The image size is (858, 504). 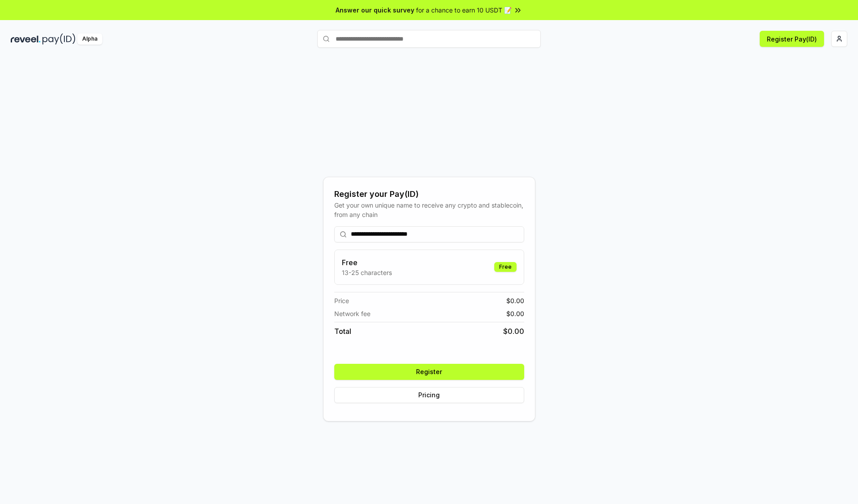 What do you see at coordinates (464, 10) in the screenshot?
I see `span: for a chance to earn 10 USDT 📝` at bounding box center [464, 10].